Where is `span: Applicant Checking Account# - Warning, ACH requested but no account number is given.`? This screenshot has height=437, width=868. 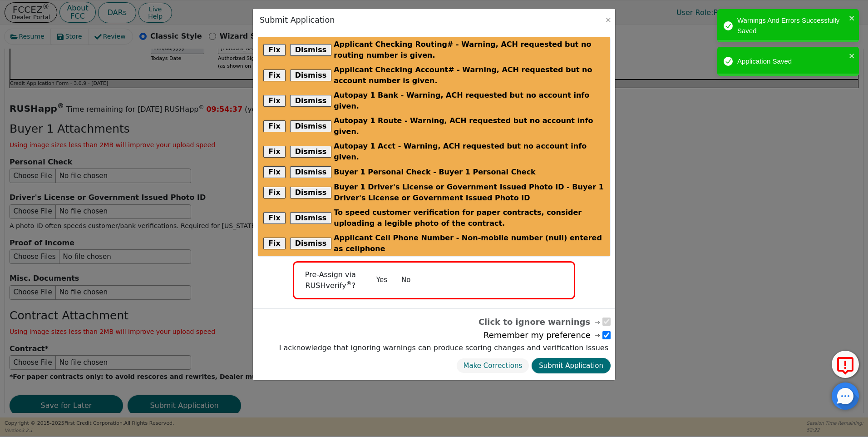 span: Applicant Checking Account# - Warning, ACH requested but no account number is given. is located at coordinates (469, 75).